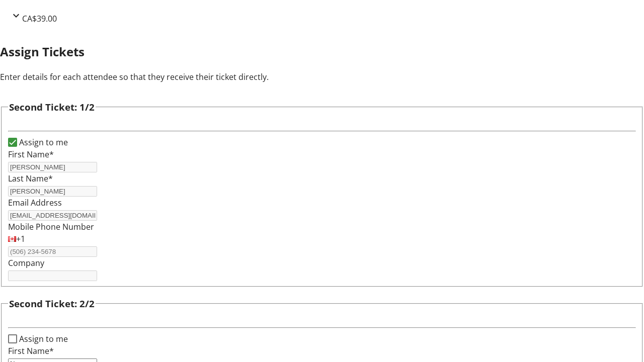  Describe the element at coordinates (51, 227) in the screenshot. I see `label: Mobile Phone Number` at that location.